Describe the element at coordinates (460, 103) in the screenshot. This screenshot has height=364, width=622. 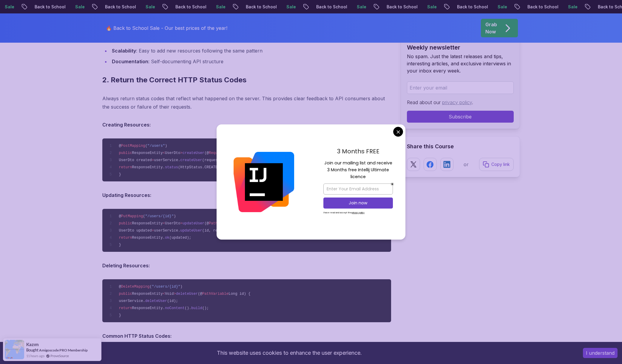
I see `p: Read about our .` at that location.